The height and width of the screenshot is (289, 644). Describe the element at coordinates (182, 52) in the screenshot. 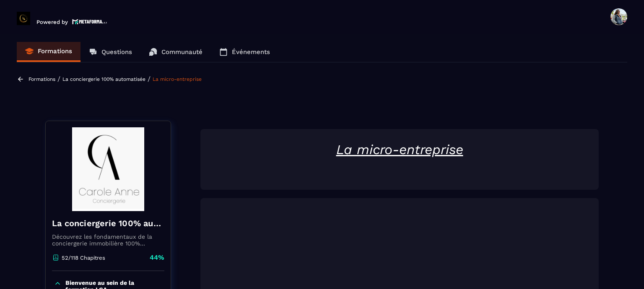

I see `p: Communauté` at that location.